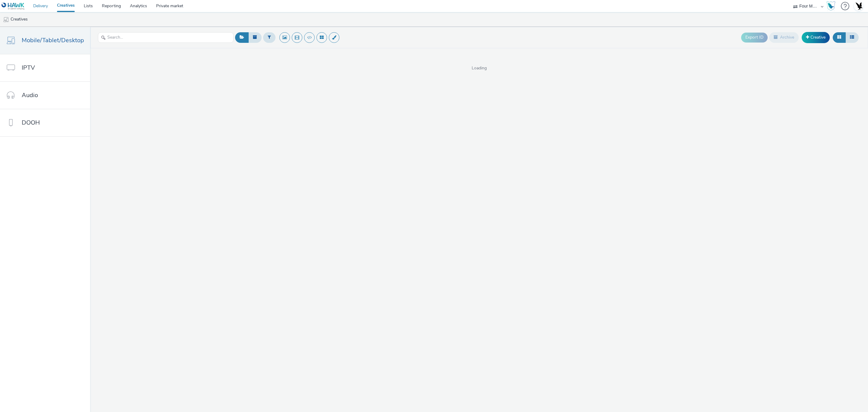  I want to click on span: Mobile/Tablet/Desktop, so click(53, 40).